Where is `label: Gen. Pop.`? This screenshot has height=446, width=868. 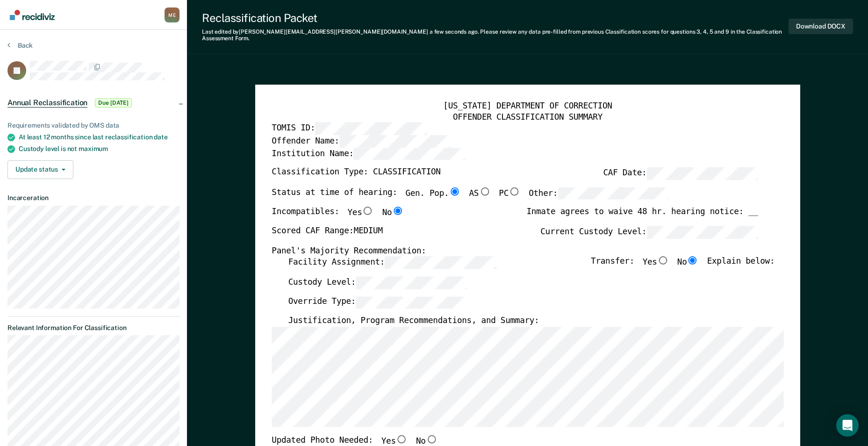 label: Gen. Pop. is located at coordinates (433, 193).